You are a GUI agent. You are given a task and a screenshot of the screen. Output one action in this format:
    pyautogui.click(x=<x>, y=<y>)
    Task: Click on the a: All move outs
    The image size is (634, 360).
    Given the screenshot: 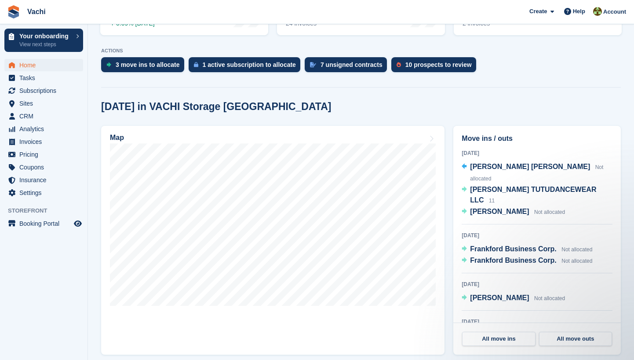 What is the action you would take?
    pyautogui.click(x=576, y=339)
    